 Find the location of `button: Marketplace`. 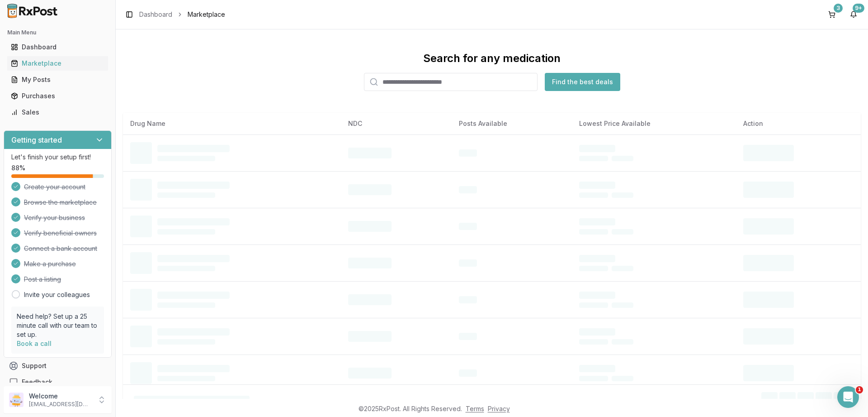

button: Marketplace is located at coordinates (57, 63).